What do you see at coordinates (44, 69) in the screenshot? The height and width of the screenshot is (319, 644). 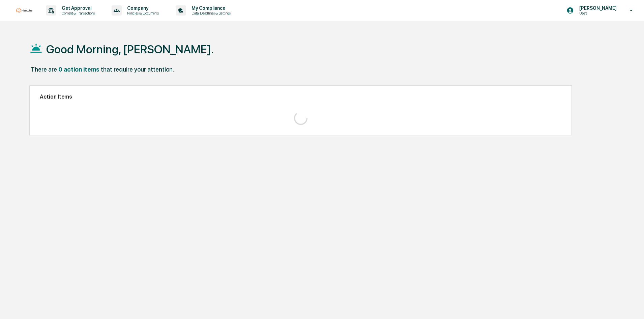 I see `div: There are` at bounding box center [44, 69].